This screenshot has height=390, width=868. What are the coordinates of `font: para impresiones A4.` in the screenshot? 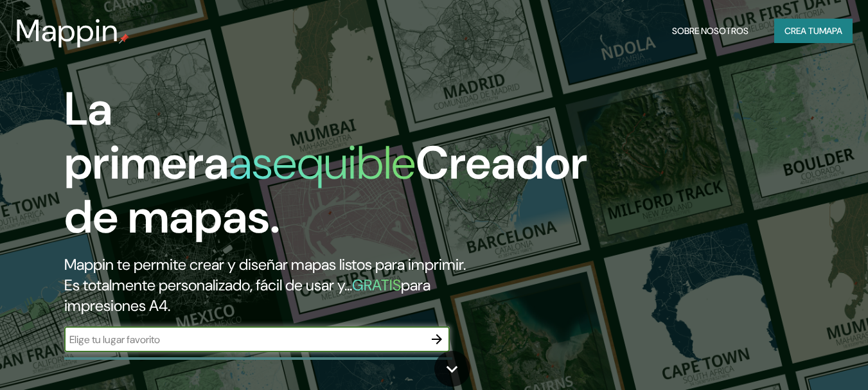 It's located at (247, 295).